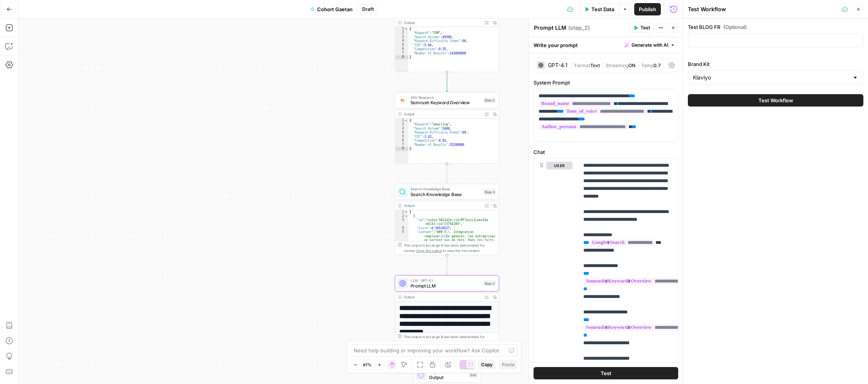  Describe the element at coordinates (508, 365) in the screenshot. I see `span: Paste` at that location.